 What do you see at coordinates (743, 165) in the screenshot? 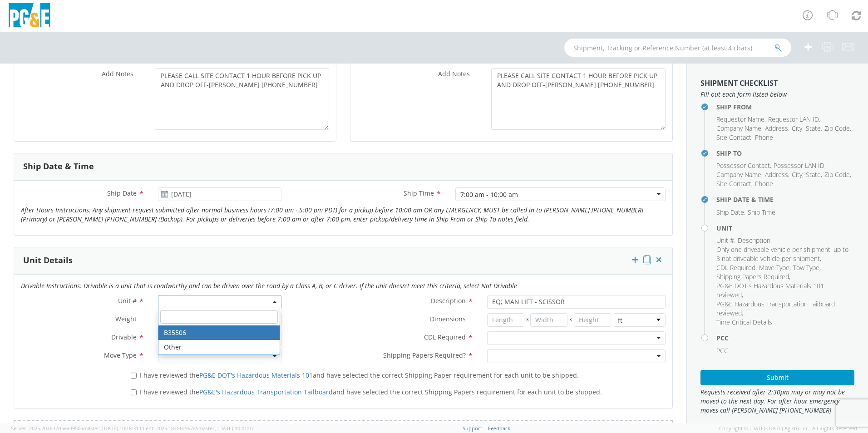
I see `span: Possessor Contact` at bounding box center [743, 165].